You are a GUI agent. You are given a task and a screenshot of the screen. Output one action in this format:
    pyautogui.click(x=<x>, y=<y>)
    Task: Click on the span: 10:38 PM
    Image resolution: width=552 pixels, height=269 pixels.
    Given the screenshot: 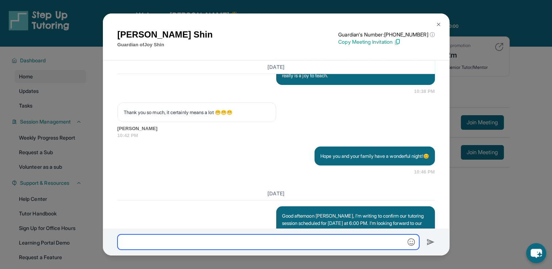 What is the action you would take?
    pyautogui.click(x=424, y=92)
    